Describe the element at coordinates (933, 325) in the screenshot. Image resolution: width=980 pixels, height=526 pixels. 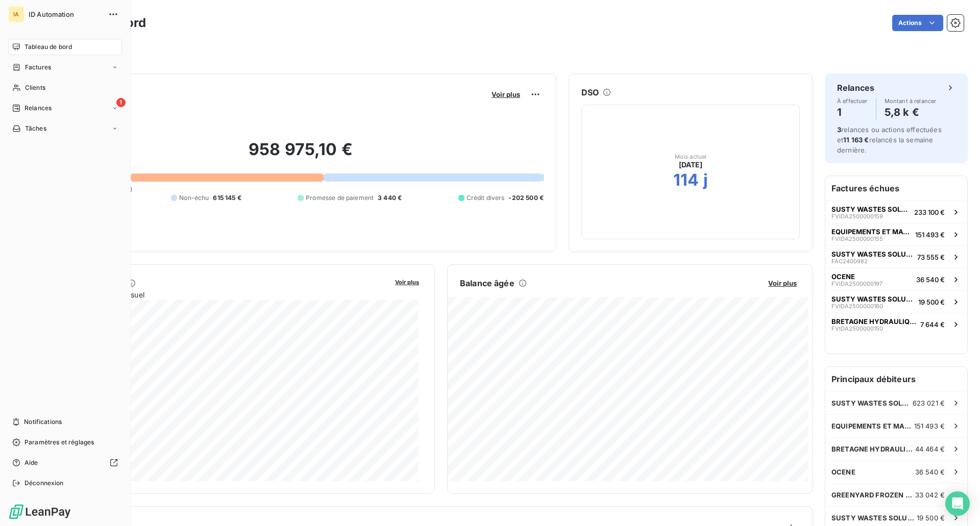
I see `span: 7 644 €` at that location.